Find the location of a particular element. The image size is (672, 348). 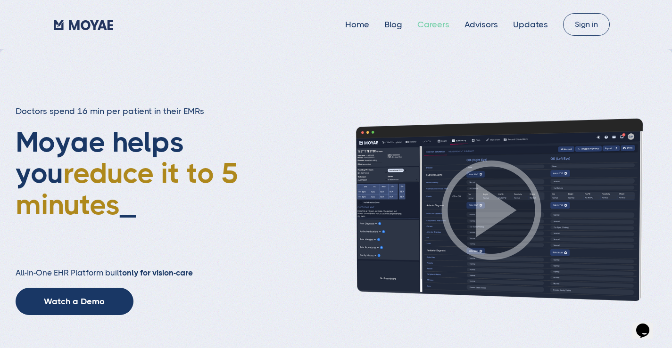

a: Blog is located at coordinates (393, 25).